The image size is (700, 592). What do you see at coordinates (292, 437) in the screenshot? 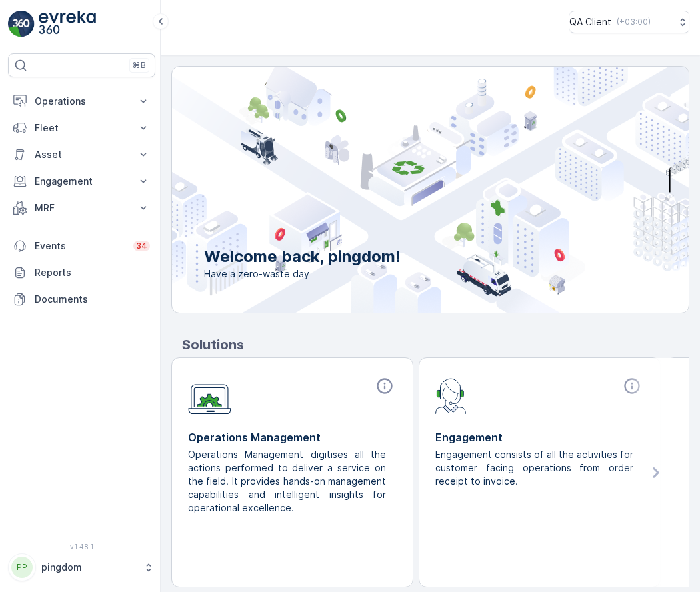
I see `p: Operations Management` at bounding box center [292, 437].